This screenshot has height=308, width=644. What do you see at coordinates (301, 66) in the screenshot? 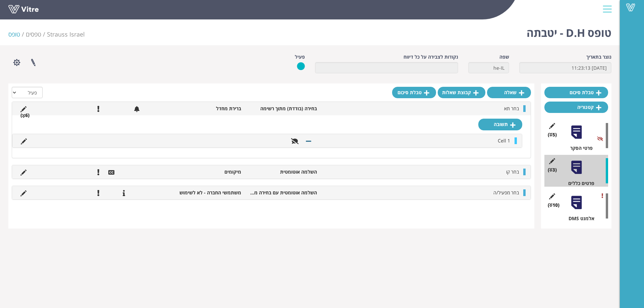
I see `img: yes` at bounding box center [301, 66].